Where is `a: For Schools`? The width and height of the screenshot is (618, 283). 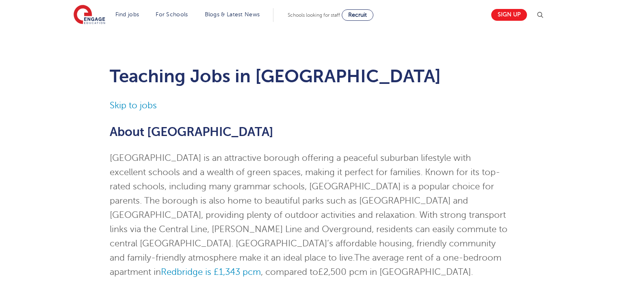
a: For Schools is located at coordinates (172, 14).